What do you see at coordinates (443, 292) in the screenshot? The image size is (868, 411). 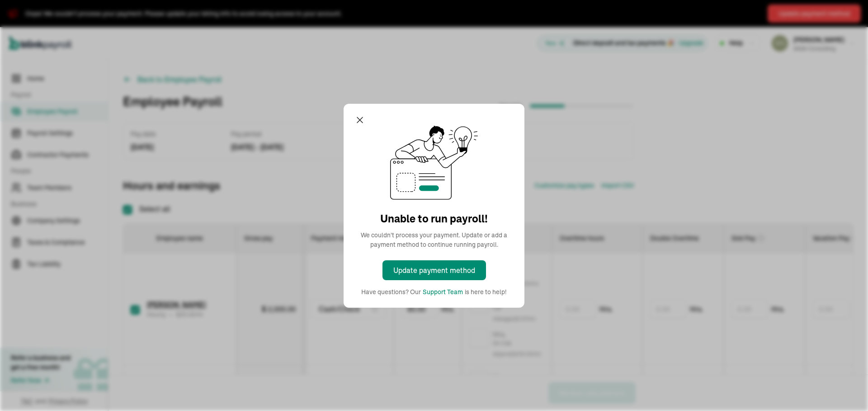 I see `button: Support Team` at bounding box center [443, 292].